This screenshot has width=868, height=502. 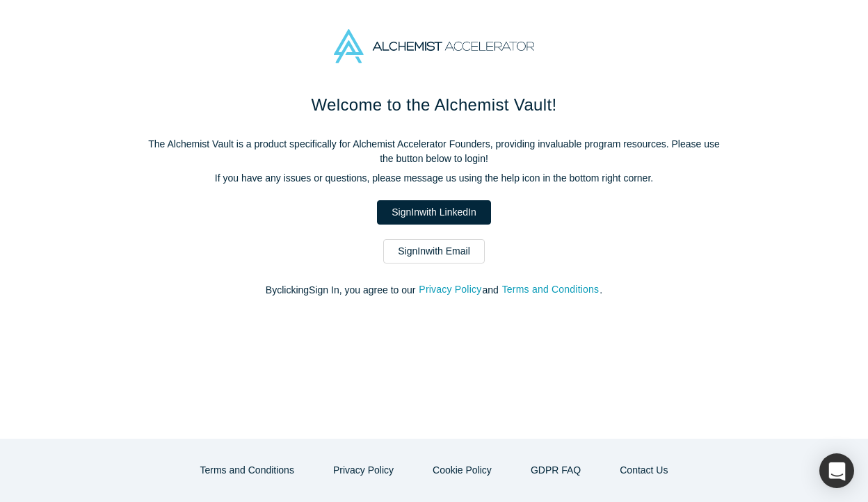 I want to click on button: Cookie Policy, so click(x=462, y=470).